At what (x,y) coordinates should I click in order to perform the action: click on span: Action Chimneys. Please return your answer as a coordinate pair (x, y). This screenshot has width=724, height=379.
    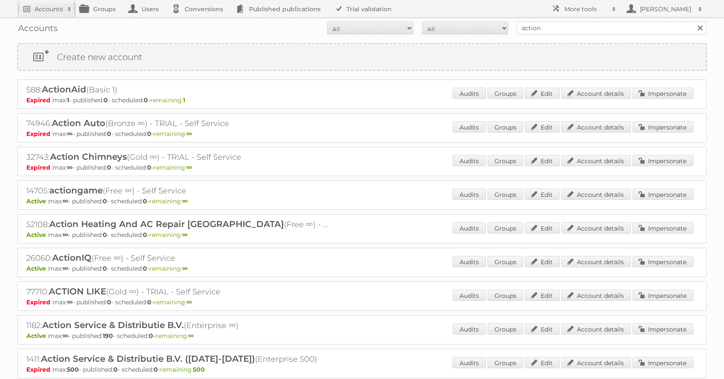
    Looking at the image, I should click on (88, 157).